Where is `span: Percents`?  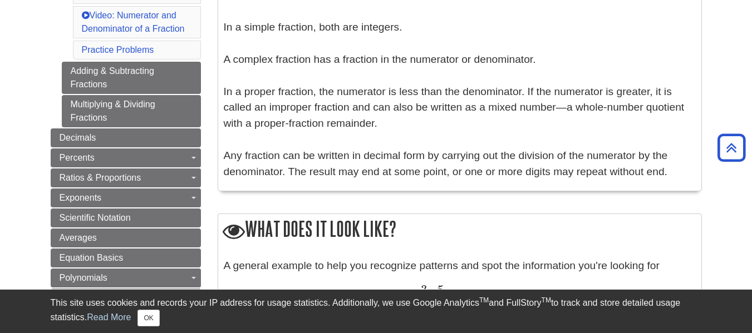 span: Percents is located at coordinates (77, 157).